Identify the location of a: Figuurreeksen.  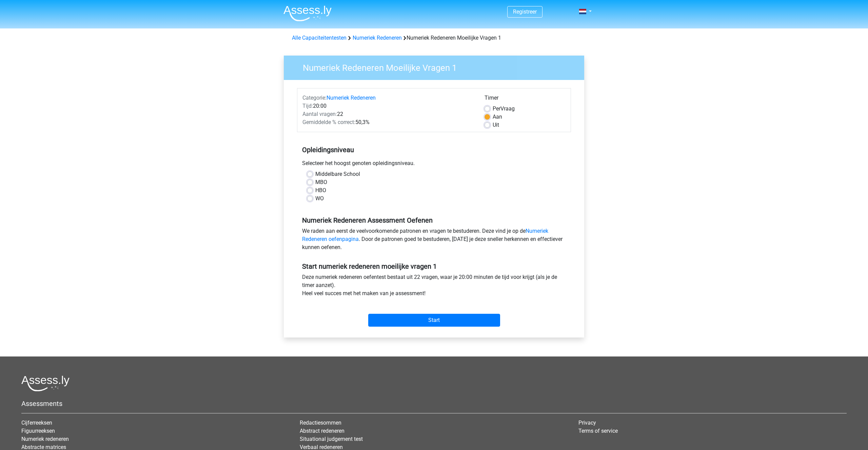
(38, 431).